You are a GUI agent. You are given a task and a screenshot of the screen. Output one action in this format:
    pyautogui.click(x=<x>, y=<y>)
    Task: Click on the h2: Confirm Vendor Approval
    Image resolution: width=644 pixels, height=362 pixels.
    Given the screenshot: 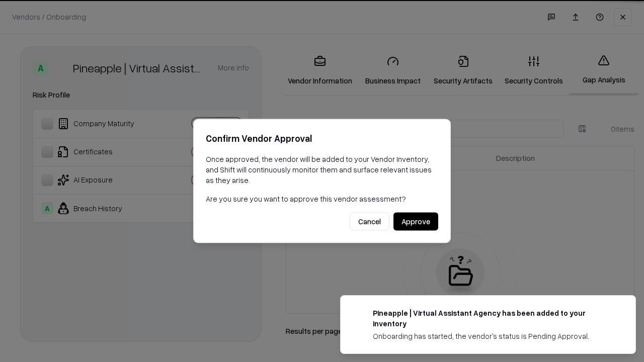 What is the action you would take?
    pyautogui.click(x=322, y=138)
    